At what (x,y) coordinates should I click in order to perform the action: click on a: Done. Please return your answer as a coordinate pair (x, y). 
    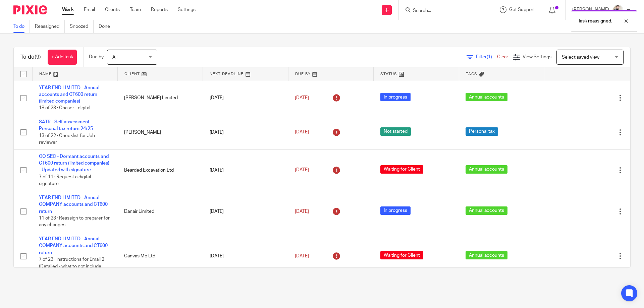
    Looking at the image, I should click on (107, 26).